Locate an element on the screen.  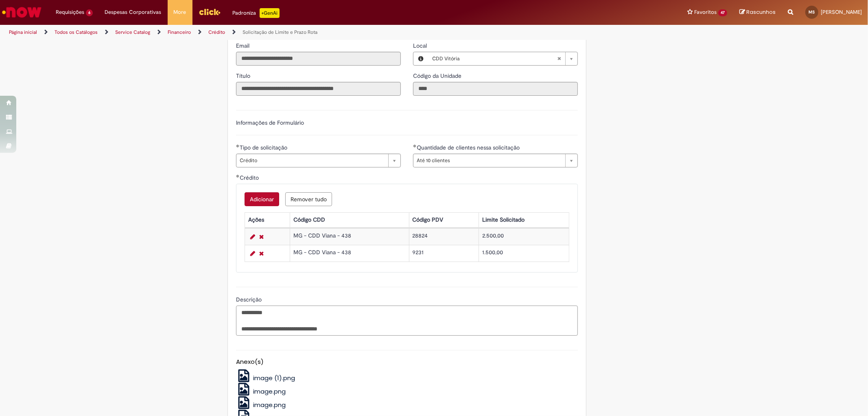
a: Remover linha 2 is located at coordinates (261, 253).